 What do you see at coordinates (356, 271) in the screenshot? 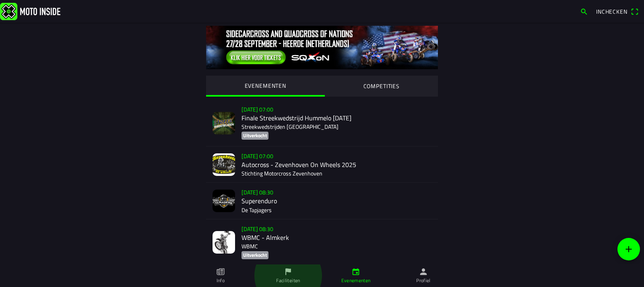
I see `ion-icon: calendar` at bounding box center [356, 271].